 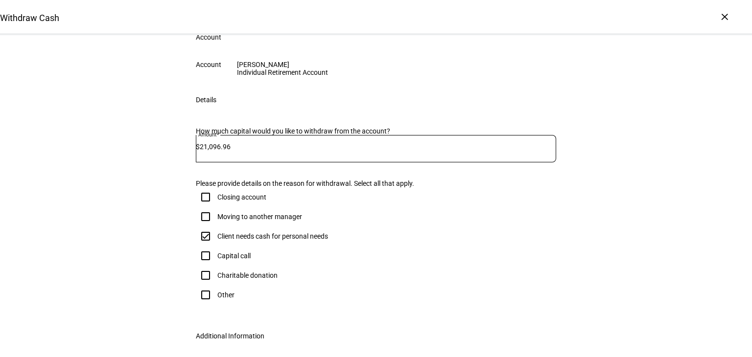 I want to click on div: Additional Information, so click(x=230, y=336).